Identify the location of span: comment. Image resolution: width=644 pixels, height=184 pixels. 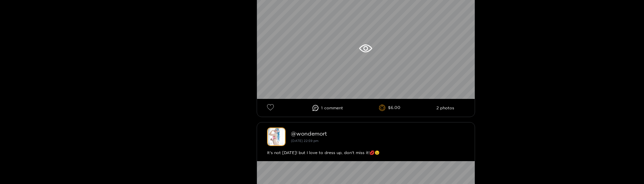
(334, 108).